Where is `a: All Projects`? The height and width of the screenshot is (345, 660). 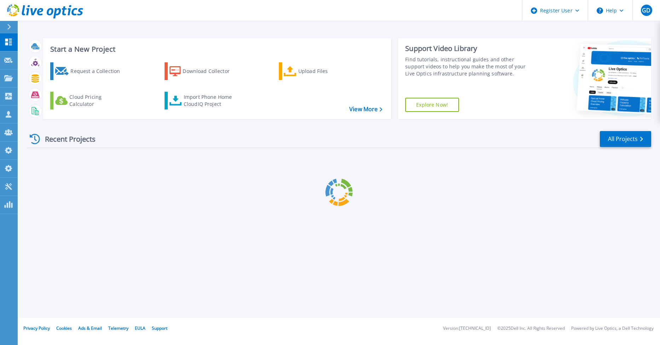
a: All Projects is located at coordinates (625, 139).